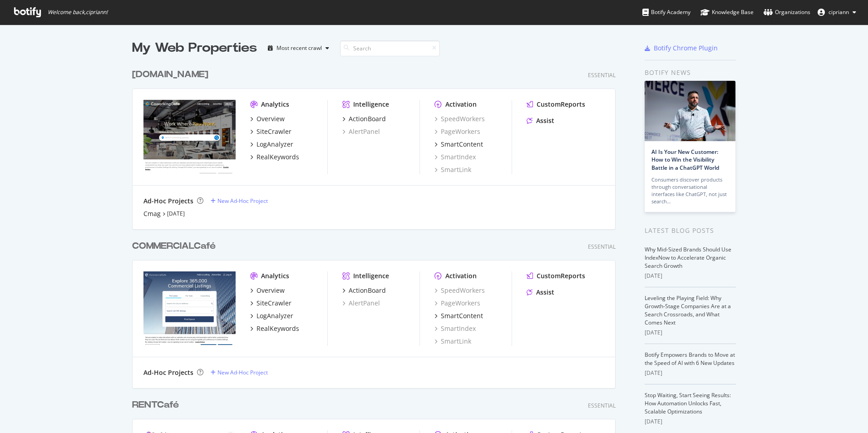 This screenshot has height=433, width=868. Describe the element at coordinates (152, 213) in the screenshot. I see `a: Cmag` at that location.